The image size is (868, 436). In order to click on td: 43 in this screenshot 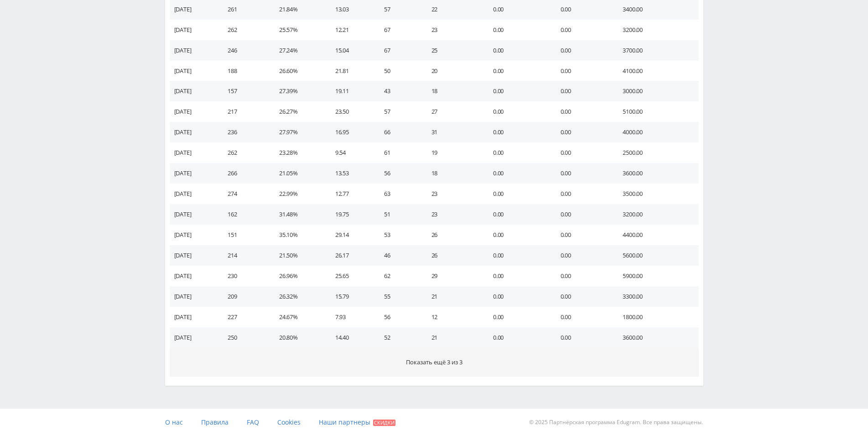, I will do `click(398, 91)`.